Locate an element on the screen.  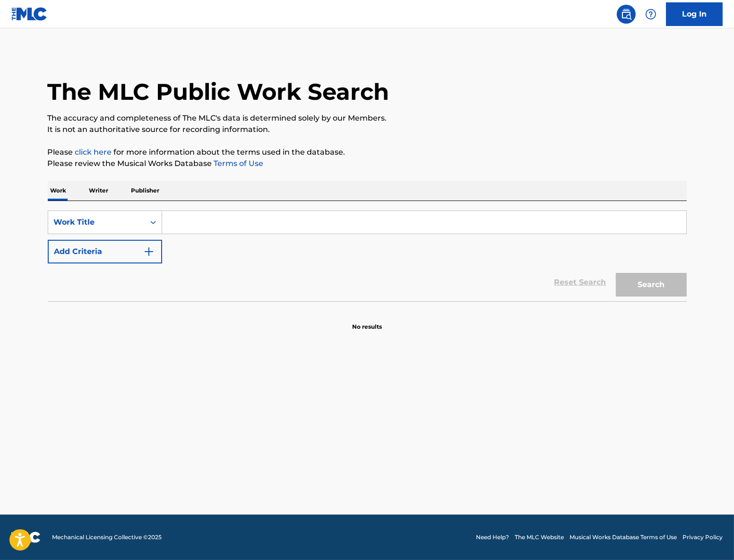
a: Public Search is located at coordinates (627, 14).